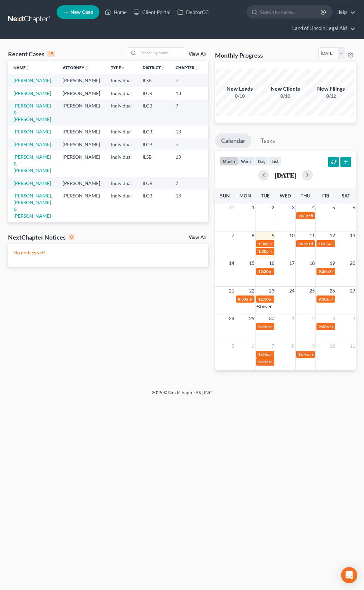 Image resolution: width=364 pixels, height=590 pixels. What do you see at coordinates (285, 89) in the screenshot?
I see `div: New Clients` at bounding box center [285, 89].